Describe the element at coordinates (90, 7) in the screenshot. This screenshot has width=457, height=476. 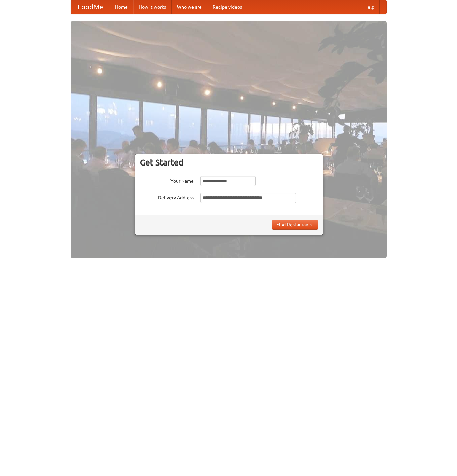
I see `a: FoodMe` at that location.